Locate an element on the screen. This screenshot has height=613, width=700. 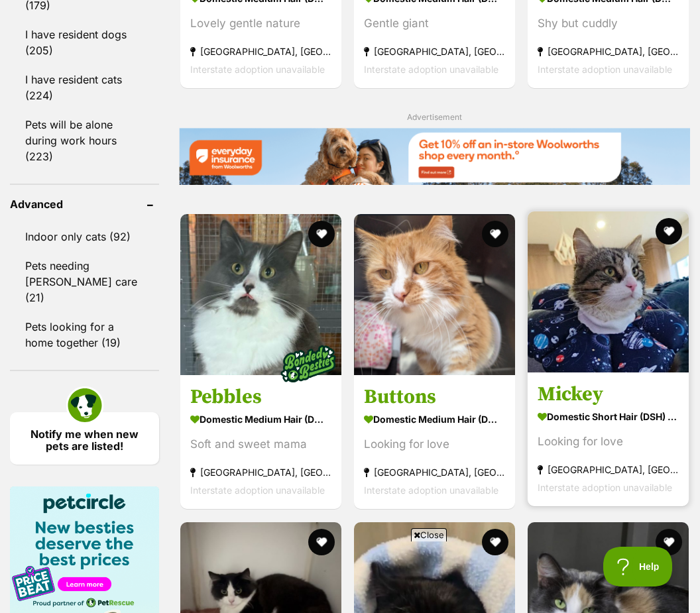
a: Pets looking for a home together (19) is located at coordinates (84, 335).